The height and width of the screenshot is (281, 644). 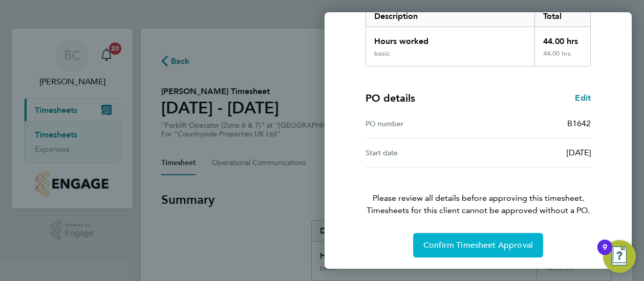 I want to click on span: Timesheets for this client cannot be approved without a PO., so click(x=479, y=211).